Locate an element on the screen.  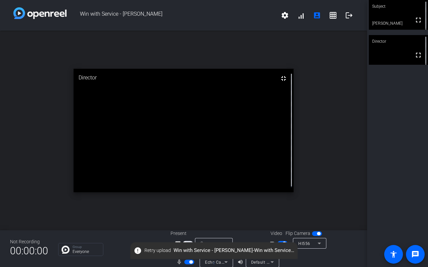
span: Echo Cancelling Speakerphone (Jabra Speak 710) (0b0e:2476) is located at coordinates (266, 262).